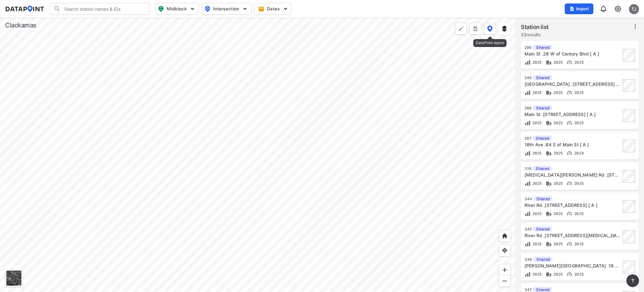 This screenshot has width=644, height=292. Describe the element at coordinates (505, 281) in the screenshot. I see `div: Zoom out` at that location.